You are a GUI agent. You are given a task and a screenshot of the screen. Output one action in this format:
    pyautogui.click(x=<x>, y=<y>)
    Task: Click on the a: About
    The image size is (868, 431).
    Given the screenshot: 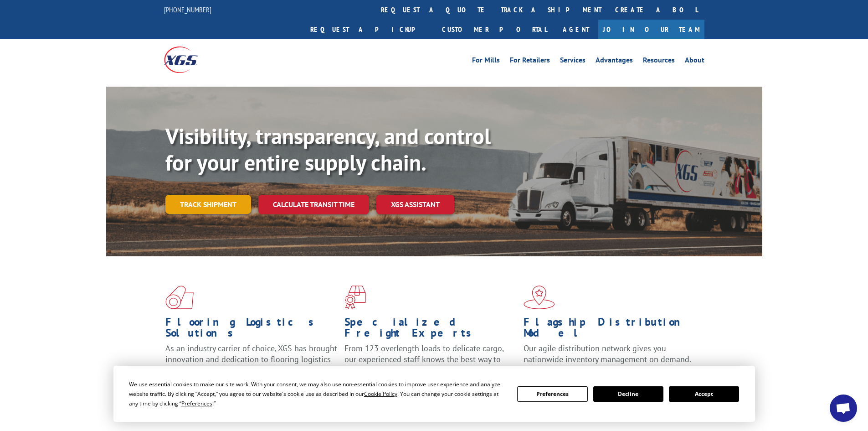 What is the action you would take?
    pyautogui.click(x=694, y=61)
    